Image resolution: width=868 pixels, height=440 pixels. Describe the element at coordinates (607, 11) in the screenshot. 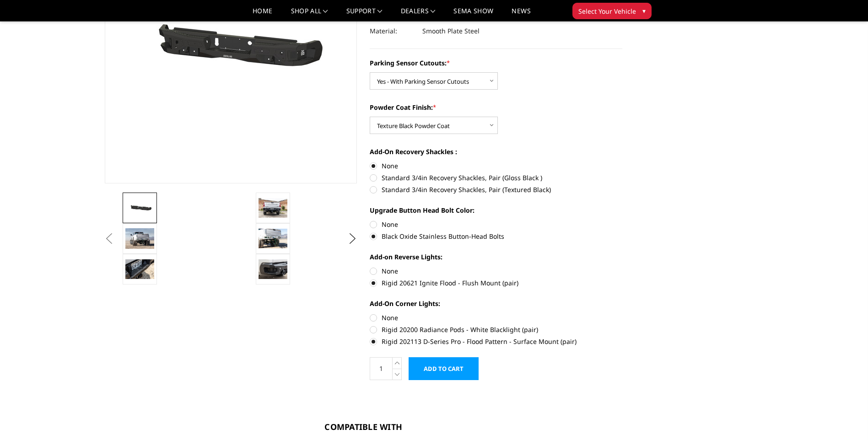

I see `span: Select Your Vehicle` at that location.